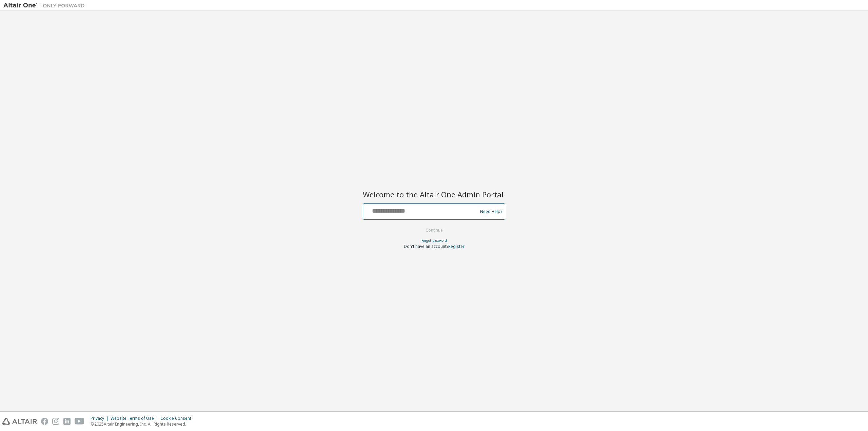  What do you see at coordinates (100, 419) in the screenshot?
I see `div: Privacy` at bounding box center [100, 419].